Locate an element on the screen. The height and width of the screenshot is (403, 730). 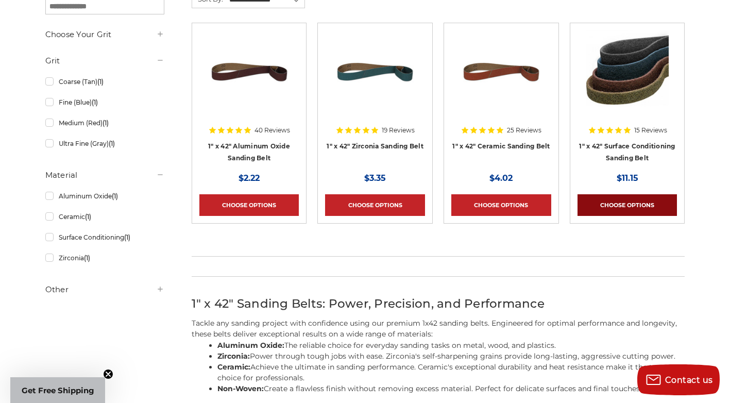
span: 15 Reviews is located at coordinates (651, 130).